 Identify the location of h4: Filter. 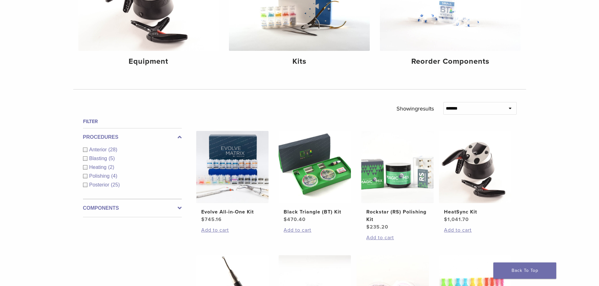
(132, 122).